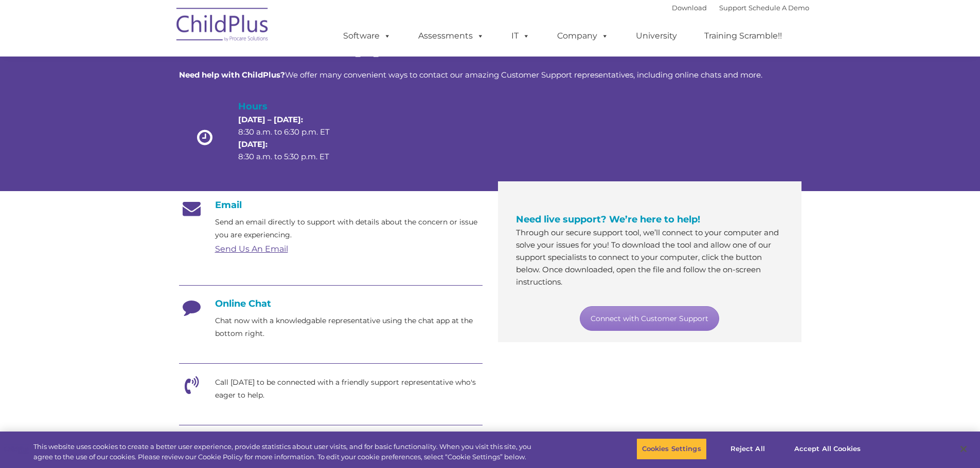 This screenshot has width=980, height=468. I want to click on p: Send an email directly to support with details about the concern or issue you are experiencing., so click(349, 229).